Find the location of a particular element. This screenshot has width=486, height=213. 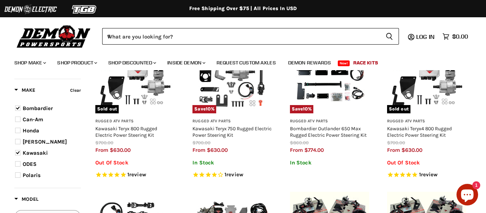

a: Bombardier Outlander 650 Max Rugged Electric Power Steering KitSave10% is located at coordinates (330, 74).